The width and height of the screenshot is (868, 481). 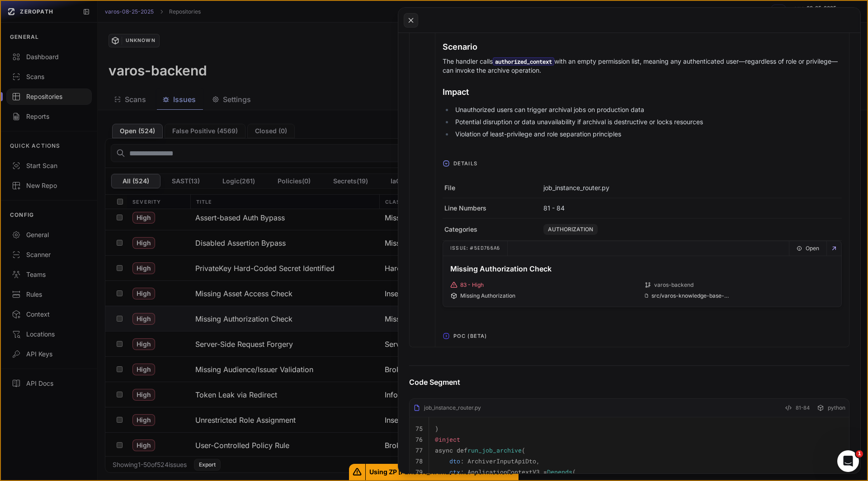 I want to click on span: Issue: #5ed766a6, so click(x=475, y=249).